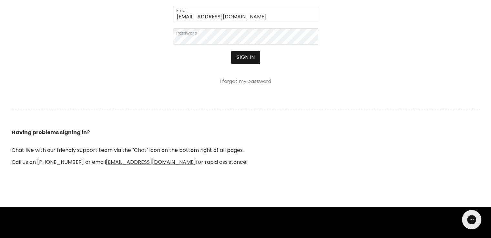 Image resolution: width=491 pixels, height=238 pixels. I want to click on b: Having problems signing in?, so click(51, 132).